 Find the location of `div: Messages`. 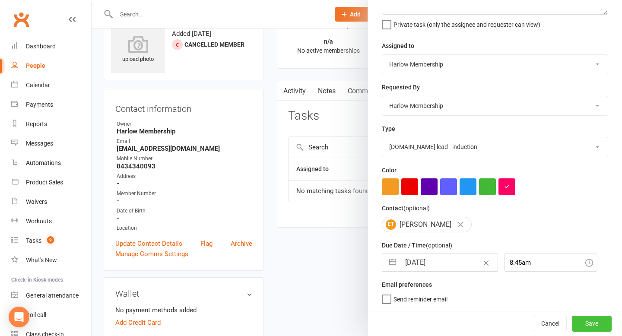

div: Messages is located at coordinates (39, 143).